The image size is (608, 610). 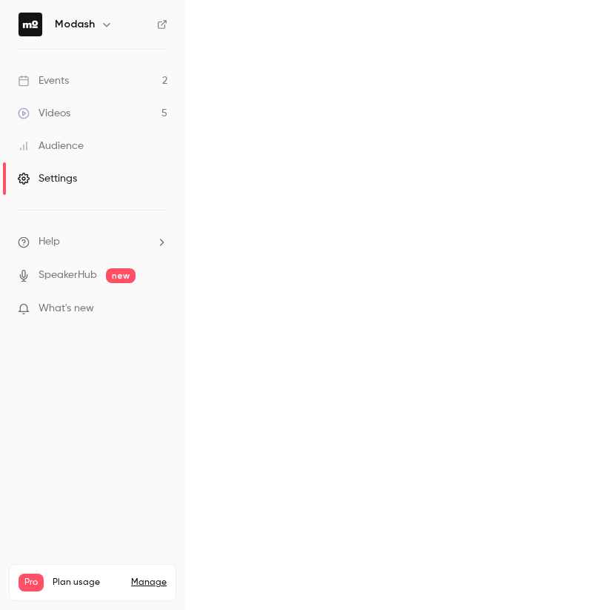 What do you see at coordinates (44, 113) in the screenshot?
I see `div: Videos` at bounding box center [44, 113].